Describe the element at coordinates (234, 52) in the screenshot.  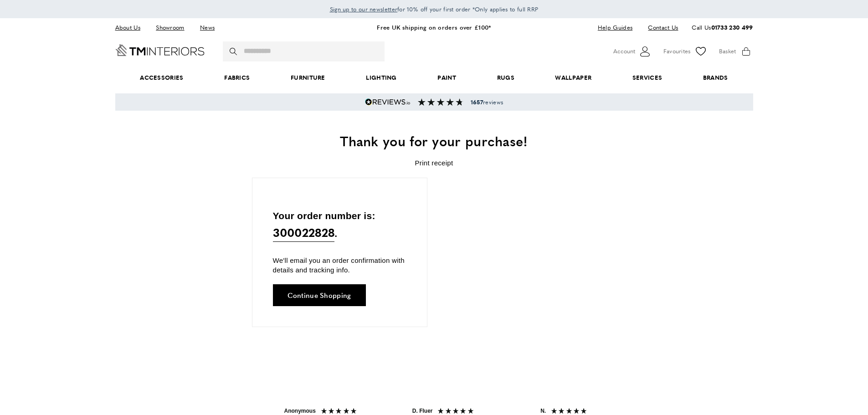
I see `button: Search` at that location.